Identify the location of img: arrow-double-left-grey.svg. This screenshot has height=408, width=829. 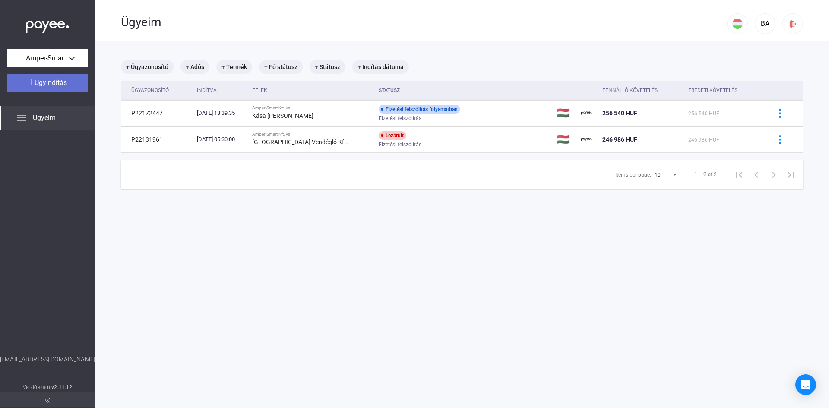
(47, 400).